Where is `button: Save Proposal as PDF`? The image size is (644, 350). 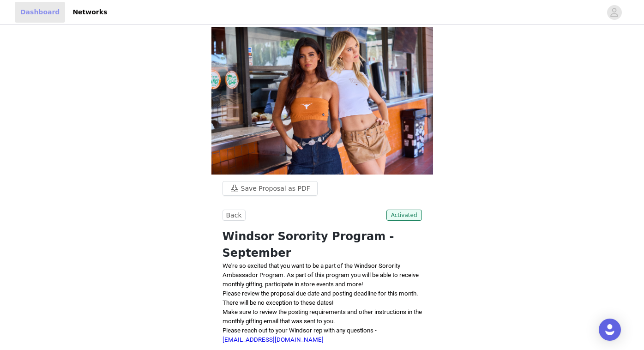 button: Save Proposal as PDF is located at coordinates (270, 189).